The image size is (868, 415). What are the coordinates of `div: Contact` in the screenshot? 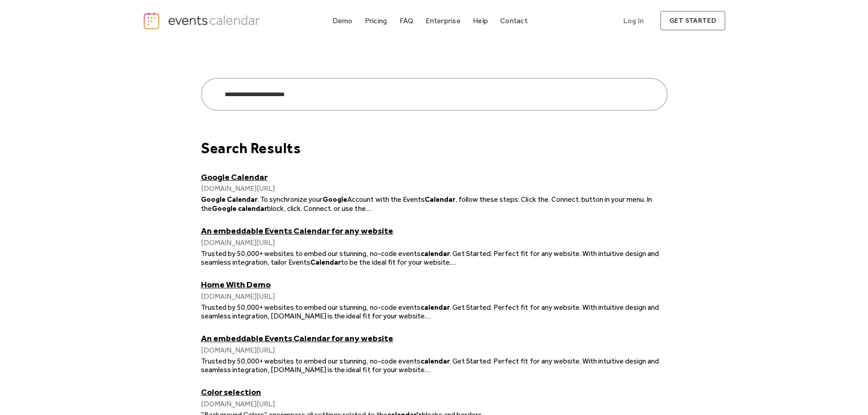 It's located at (513, 20).